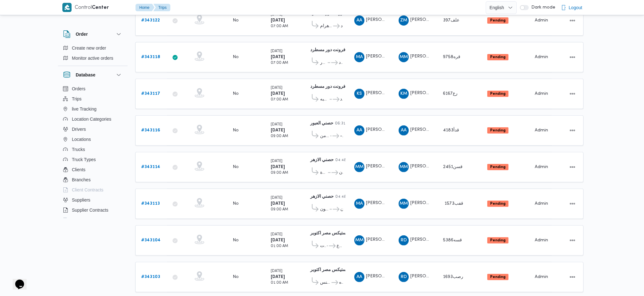 Image resolution: width=644 pixels, height=296 pixels. I want to click on span: Orders, so click(78, 89).